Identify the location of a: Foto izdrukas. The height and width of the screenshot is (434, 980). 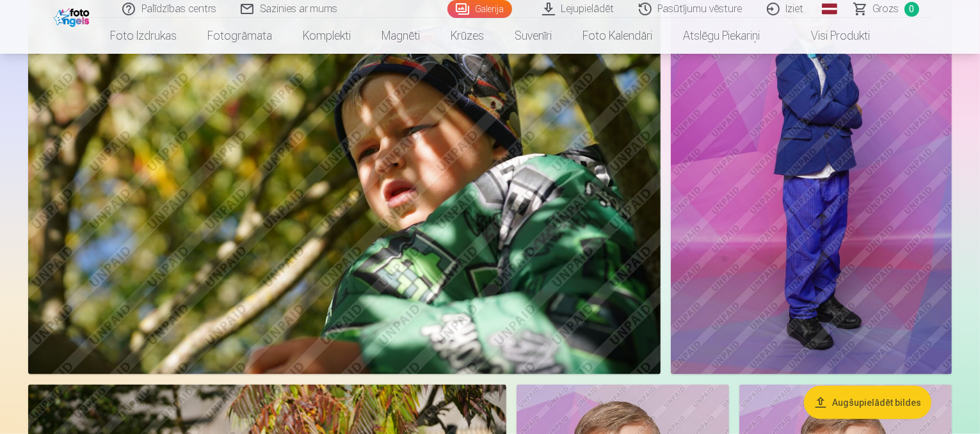
(143, 36).